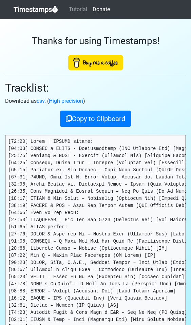  Describe the element at coordinates (96, 62) in the screenshot. I see `img: Buy Me A Coffee` at that location.